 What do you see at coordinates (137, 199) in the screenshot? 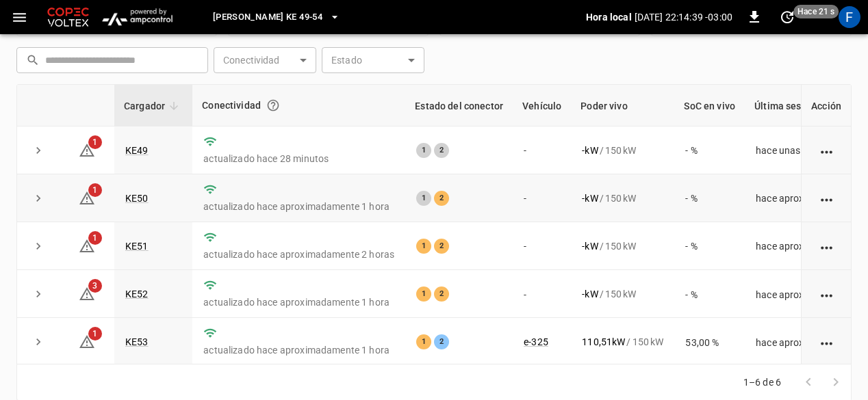
I see `a: KE50` at bounding box center [137, 199].